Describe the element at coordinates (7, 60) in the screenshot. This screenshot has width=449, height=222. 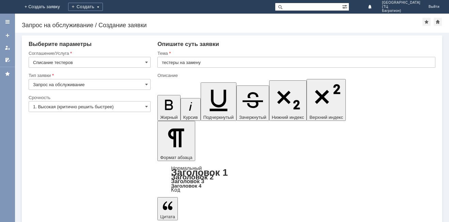
I see `a: Мои согласования` at that location.